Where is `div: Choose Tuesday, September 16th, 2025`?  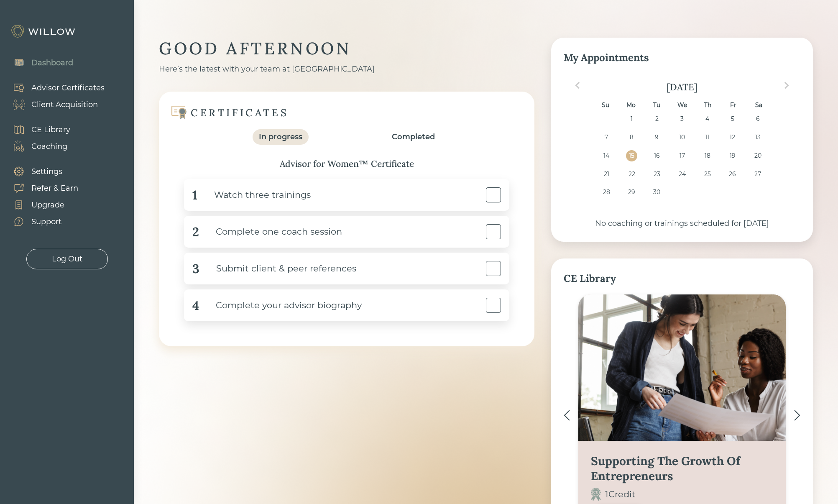 div: Choose Tuesday, September 16th, 2025 is located at coordinates (657, 156).